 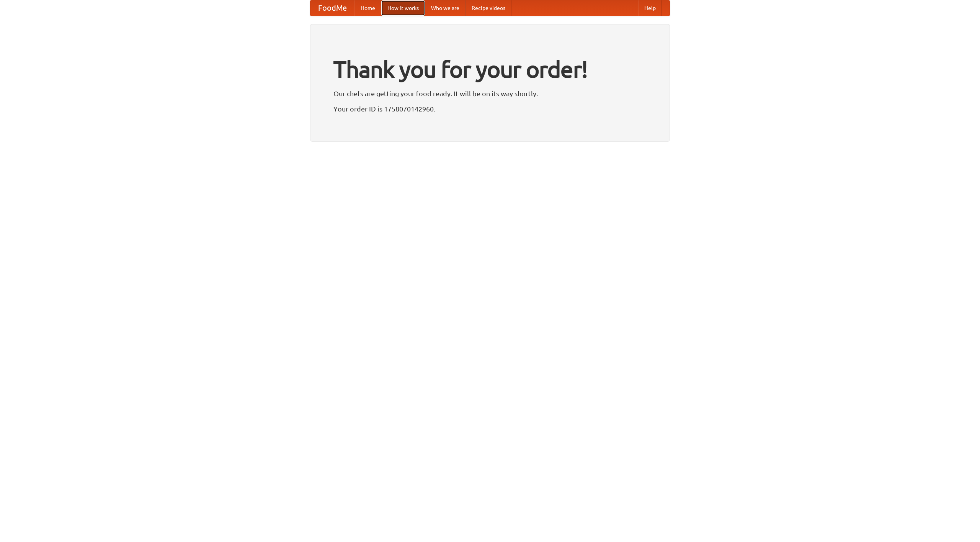 I want to click on a: Home, so click(x=368, y=8).